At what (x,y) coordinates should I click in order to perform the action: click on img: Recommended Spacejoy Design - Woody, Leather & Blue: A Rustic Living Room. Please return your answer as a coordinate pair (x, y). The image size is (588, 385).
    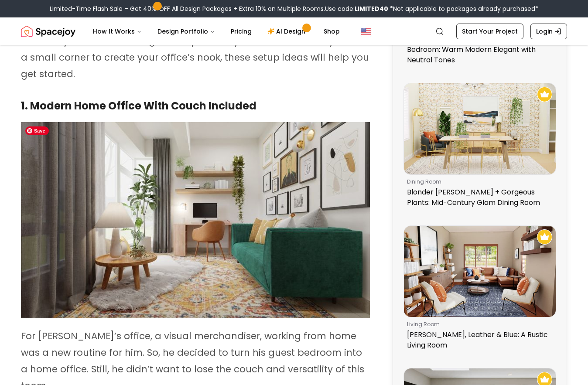
    Looking at the image, I should click on (545, 236).